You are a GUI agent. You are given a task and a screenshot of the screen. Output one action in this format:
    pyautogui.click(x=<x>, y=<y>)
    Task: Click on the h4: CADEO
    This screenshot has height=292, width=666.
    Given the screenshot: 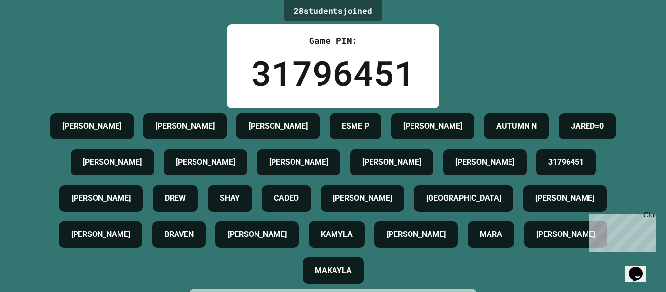 What is the action you would take?
    pyautogui.click(x=286, y=198)
    